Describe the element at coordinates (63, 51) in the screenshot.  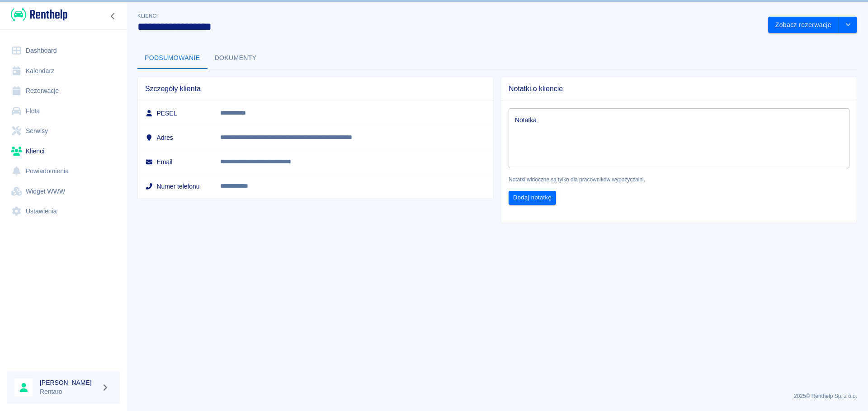
I see `a: Dashboard` at that location.